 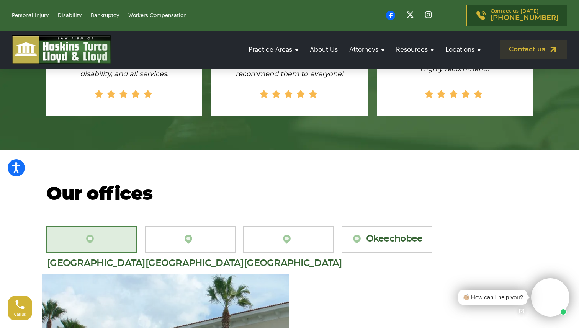 I want to click on a: Resources, so click(x=415, y=49).